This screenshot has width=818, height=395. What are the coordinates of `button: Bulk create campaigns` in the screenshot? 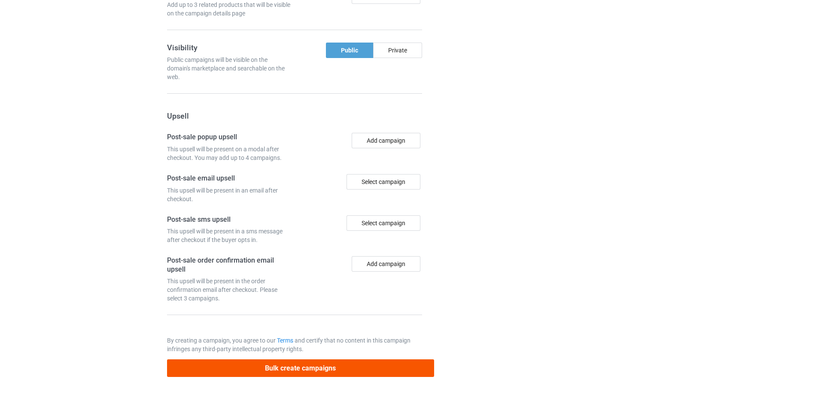 It's located at (301, 368).